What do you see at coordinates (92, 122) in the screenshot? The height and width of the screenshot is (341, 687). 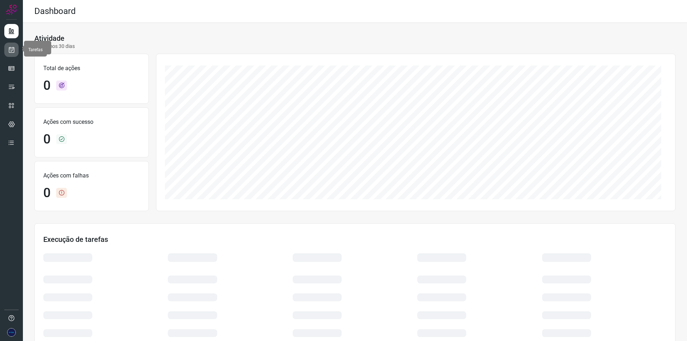 I see `p: Ações com sucesso` at bounding box center [92, 122].